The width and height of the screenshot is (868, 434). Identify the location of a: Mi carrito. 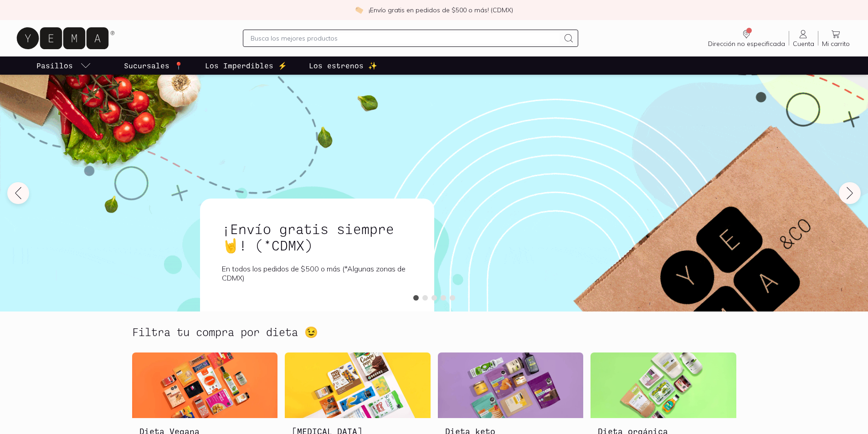
(836, 38).